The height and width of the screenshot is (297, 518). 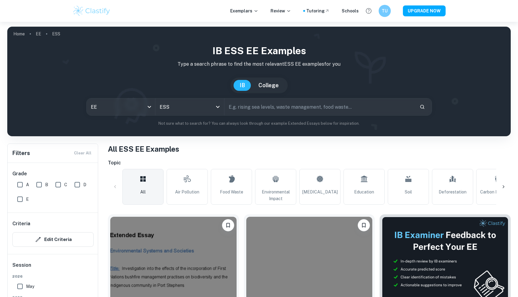 What do you see at coordinates (259, 81) in the screenshot?
I see `img: profile cover` at bounding box center [259, 81].